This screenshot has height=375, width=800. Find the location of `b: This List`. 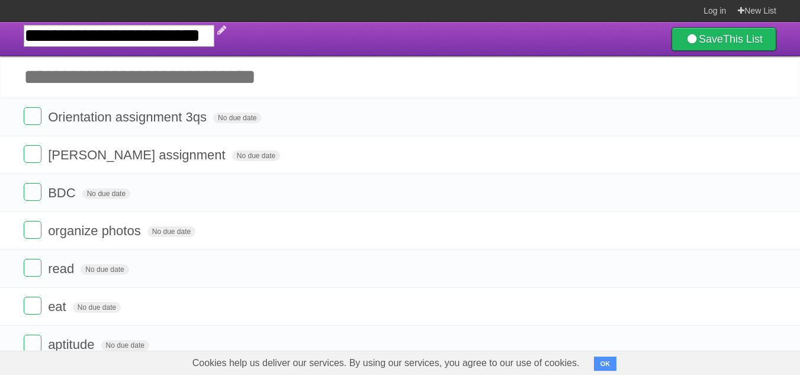

b: This List is located at coordinates (743, 39).